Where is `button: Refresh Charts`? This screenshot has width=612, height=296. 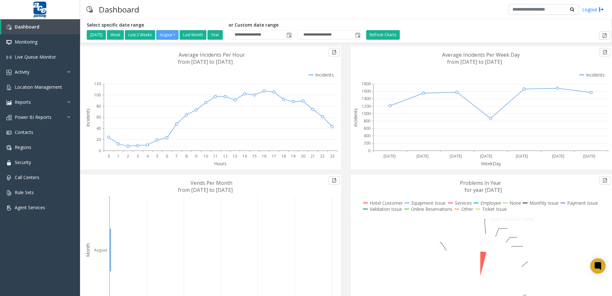
button: Refresh Charts is located at coordinates (383, 35).